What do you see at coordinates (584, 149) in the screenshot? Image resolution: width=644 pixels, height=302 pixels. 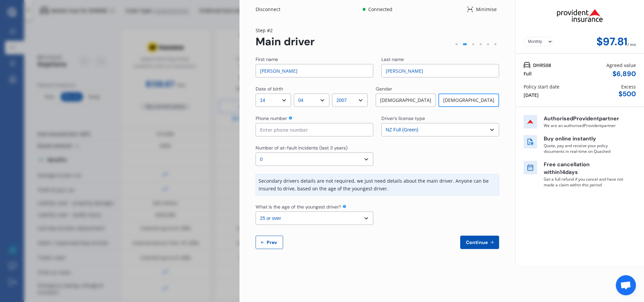 I see `p: Quote, pay and receive your policy documents in real-time on Quashed` at bounding box center [584, 149].